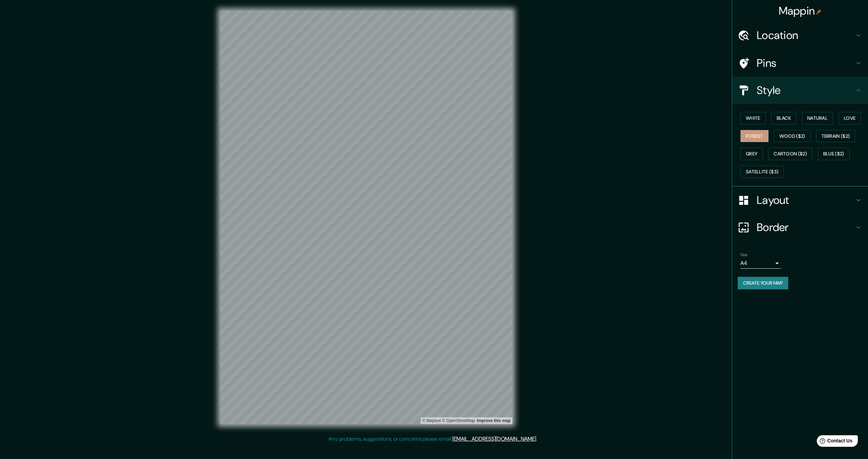 The image size is (868, 459). What do you see at coordinates (753, 118) in the screenshot?
I see `button: White` at bounding box center [753, 118].